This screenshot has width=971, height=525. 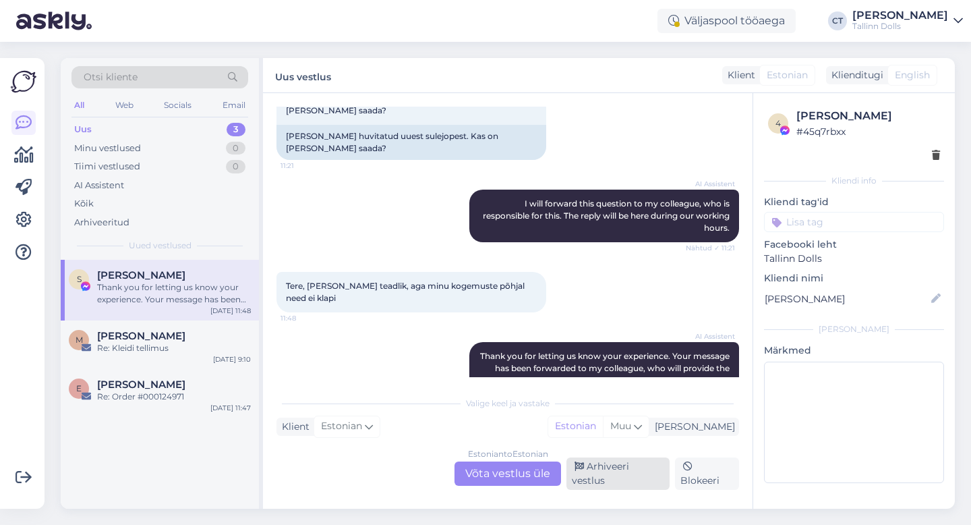 What do you see at coordinates (508, 473) in the screenshot?
I see `div: Võta vestlus üle` at bounding box center [508, 473].